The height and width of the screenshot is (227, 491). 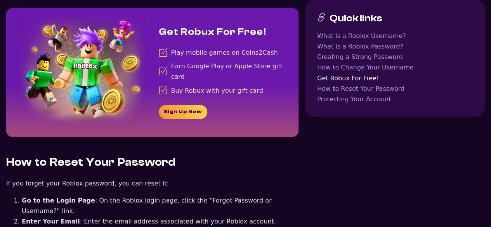 What do you see at coordinates (395, 36) in the screenshot?
I see `a: What is a Roblox Username?` at bounding box center [395, 36].